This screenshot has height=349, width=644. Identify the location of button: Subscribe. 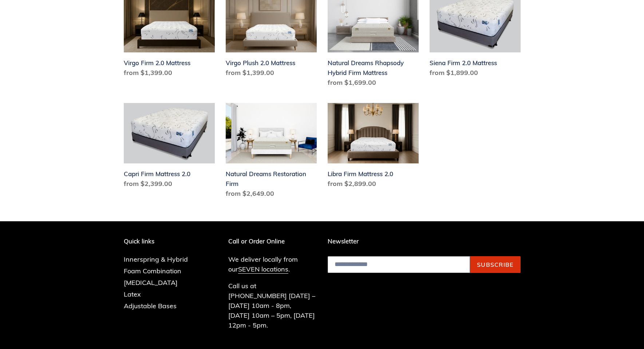
(495, 265).